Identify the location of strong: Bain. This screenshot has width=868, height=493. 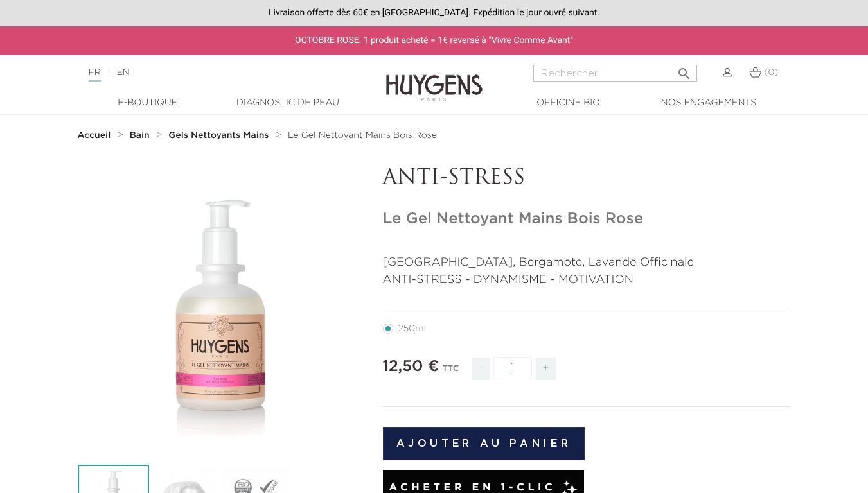
(139, 135).